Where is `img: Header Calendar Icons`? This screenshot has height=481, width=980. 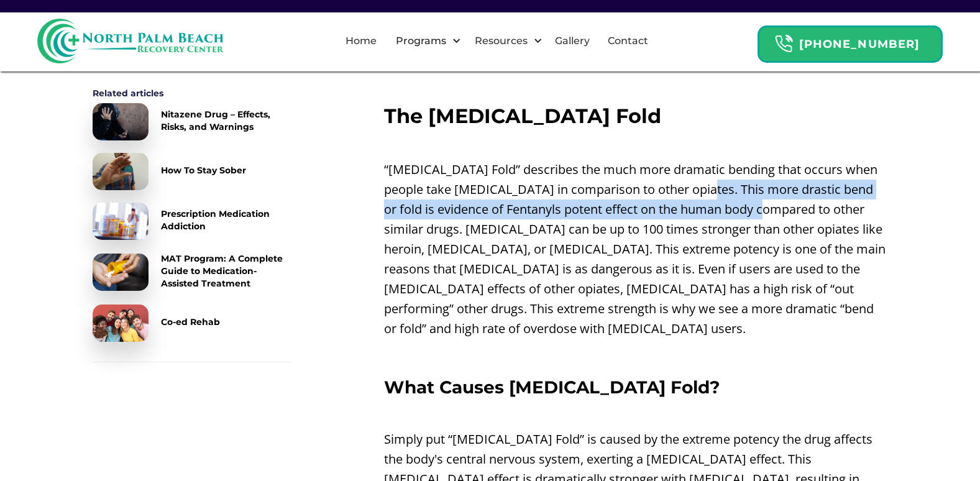 img: Header Calendar Icons is located at coordinates (784, 44).